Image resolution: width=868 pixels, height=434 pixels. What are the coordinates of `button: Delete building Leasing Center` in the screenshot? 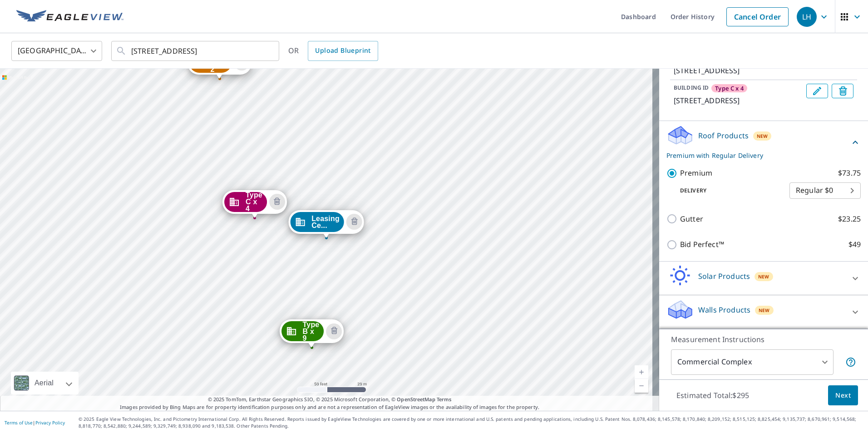 It's located at (354, 222).